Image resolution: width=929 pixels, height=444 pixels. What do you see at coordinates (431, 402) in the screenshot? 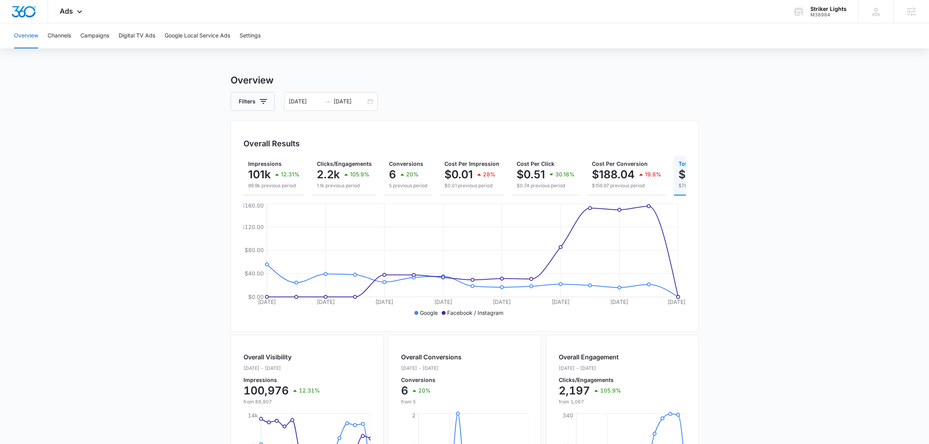
I see `p: from 5` at bounding box center [431, 402].